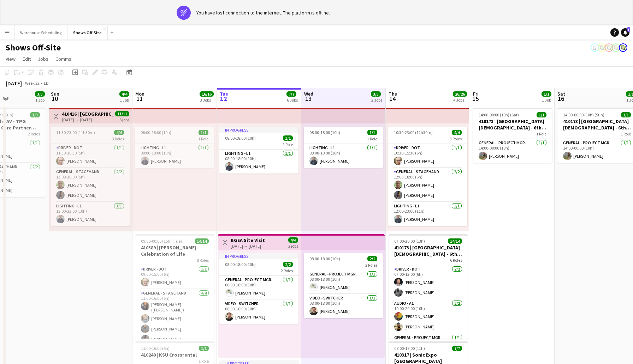  What do you see at coordinates (409, 241) in the screenshot?
I see `span: 07:00-20:00 (13h)` at bounding box center [409, 241].